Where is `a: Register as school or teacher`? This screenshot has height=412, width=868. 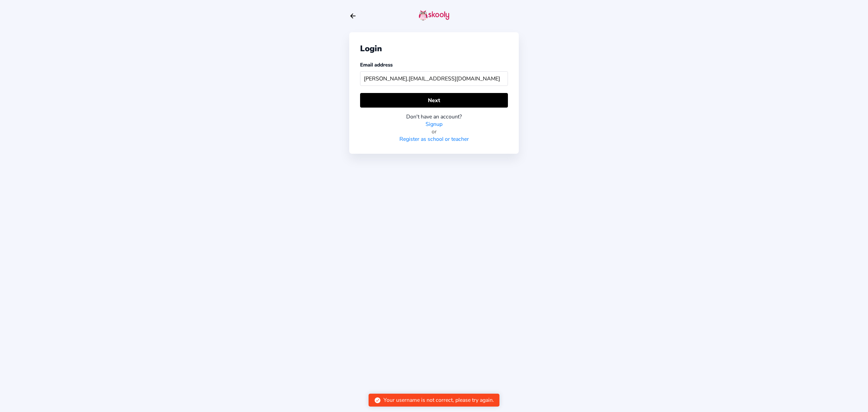
a: Register as school or teacher is located at coordinates (434, 139).